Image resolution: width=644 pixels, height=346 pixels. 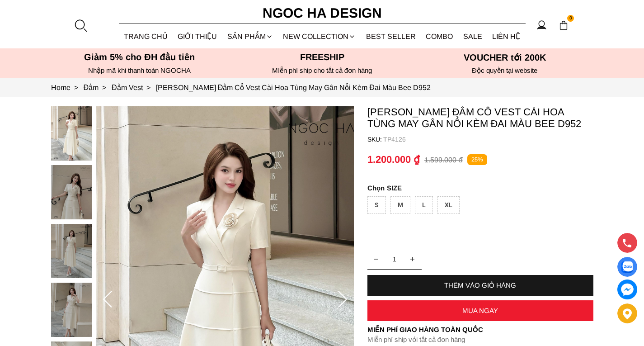 I want to click on img: Louisa Dress_ Đầm Cổ Vest Cài Hoa Tùng May Gân Nổi Kèm Đai Màu Bee D952_mini_1, so click(x=72, y=192).